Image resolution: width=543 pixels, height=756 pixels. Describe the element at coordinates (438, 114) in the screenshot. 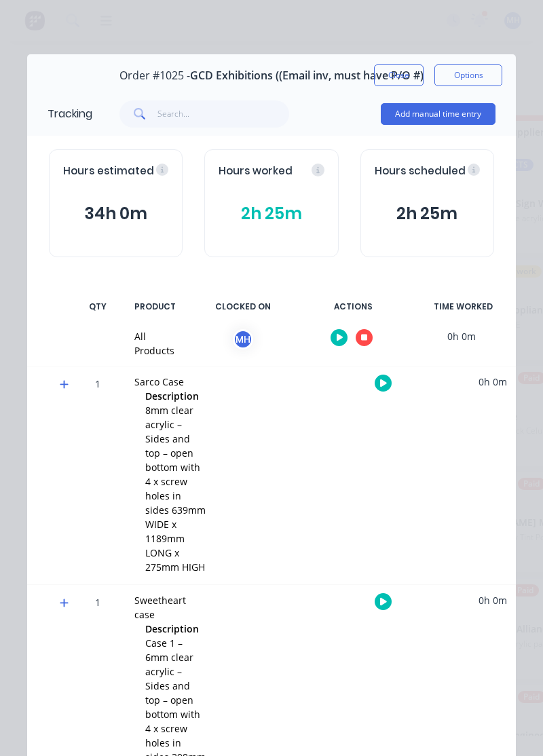

I see `button: Add manual time entry` at that location.